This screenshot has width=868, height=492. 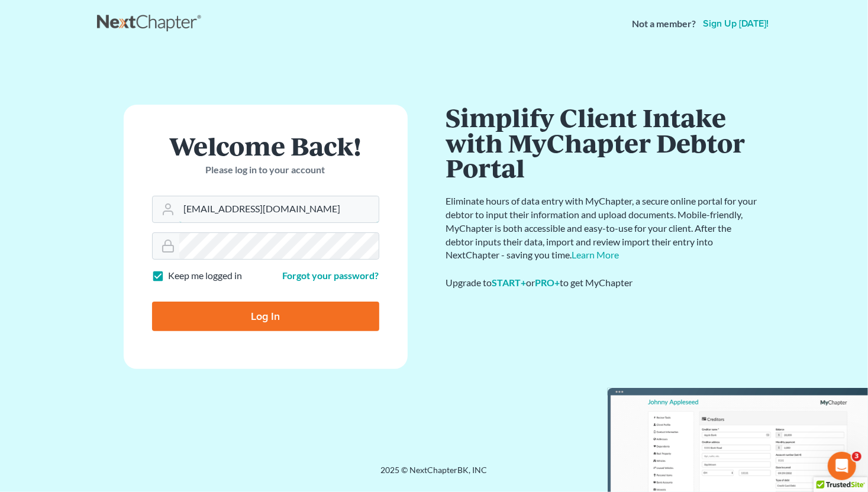 I want to click on input: Email Address, so click(x=279, y=210).